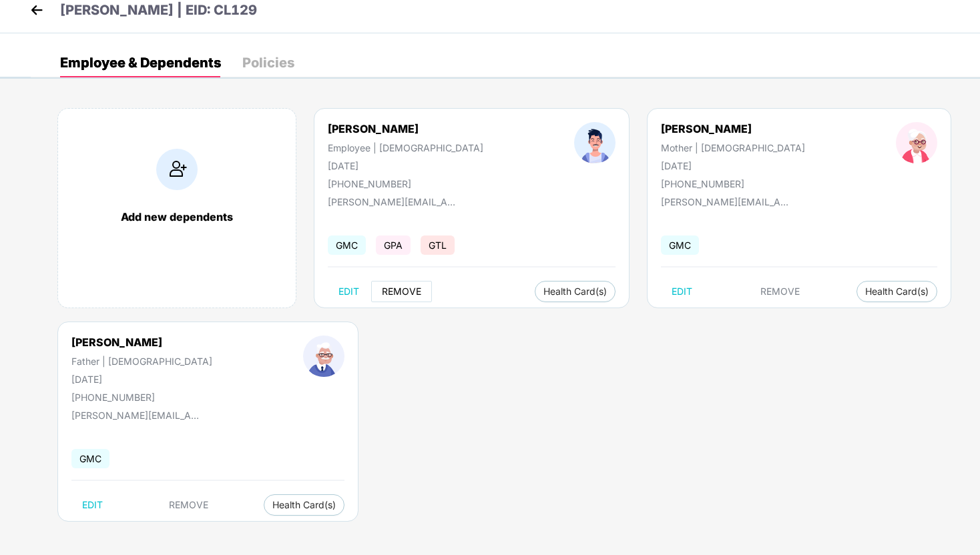 The image size is (980, 555). Describe the element at coordinates (393, 244) in the screenshot. I see `span: GPA` at that location.